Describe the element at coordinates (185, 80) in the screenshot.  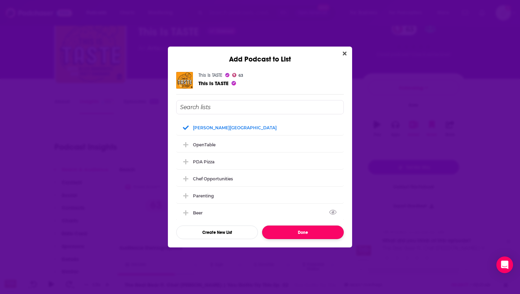
I see `img: This Is TASTE` at that location.